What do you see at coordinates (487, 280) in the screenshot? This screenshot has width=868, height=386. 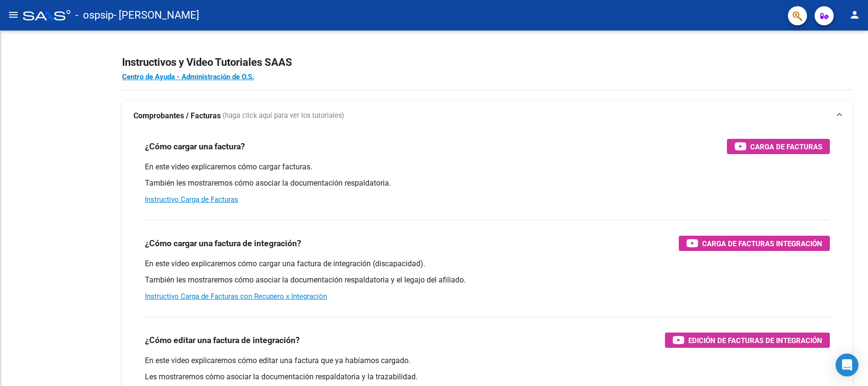 I see `p: También les mostraremos cómo asociar la documentación respaldatoria y el legajo del afiliado.` at bounding box center [487, 280].